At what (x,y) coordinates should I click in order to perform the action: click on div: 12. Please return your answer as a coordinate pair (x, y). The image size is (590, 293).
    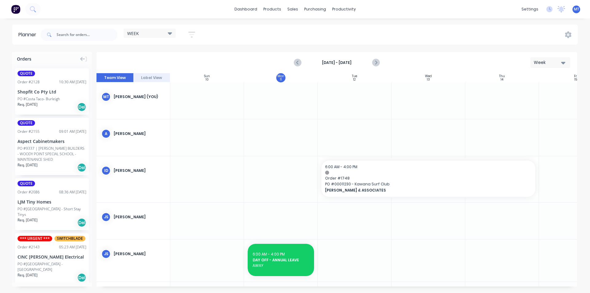
    Looking at the image, I should click on (354, 80).